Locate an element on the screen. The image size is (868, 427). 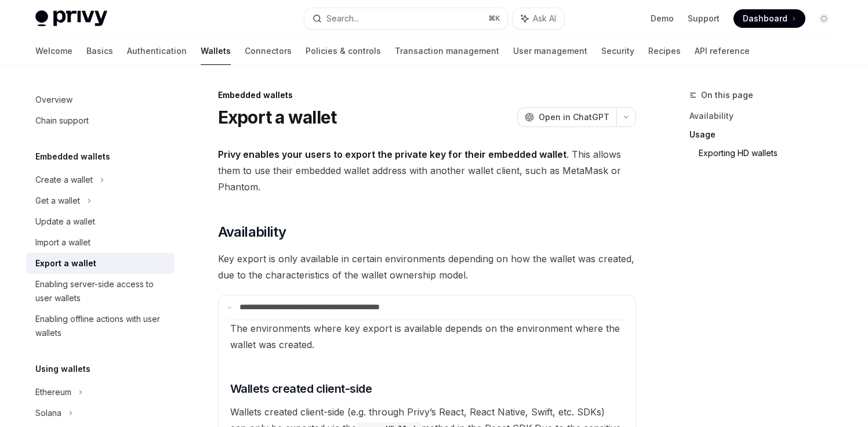
a: Wallets is located at coordinates (215, 51).